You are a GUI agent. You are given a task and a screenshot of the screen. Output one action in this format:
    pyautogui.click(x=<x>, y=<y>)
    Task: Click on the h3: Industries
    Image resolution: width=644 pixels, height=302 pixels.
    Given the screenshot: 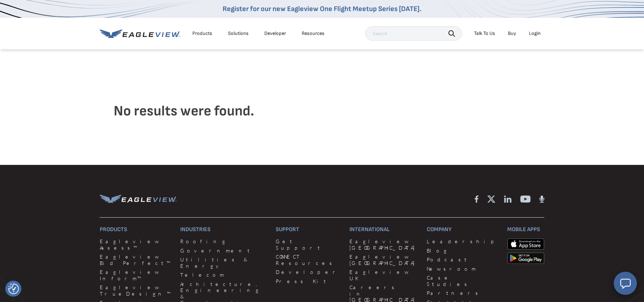 What is the action you would take?
    pyautogui.click(x=224, y=229)
    